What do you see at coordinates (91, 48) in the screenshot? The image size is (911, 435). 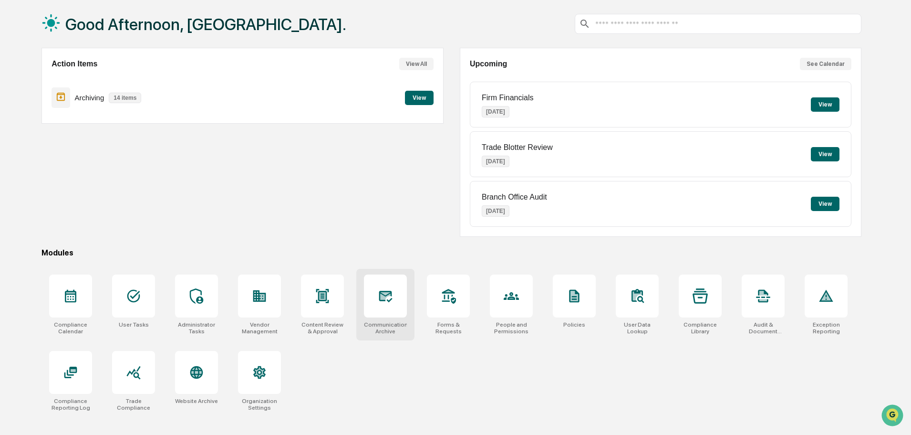 I see `input: Clear` at bounding box center [91, 48].